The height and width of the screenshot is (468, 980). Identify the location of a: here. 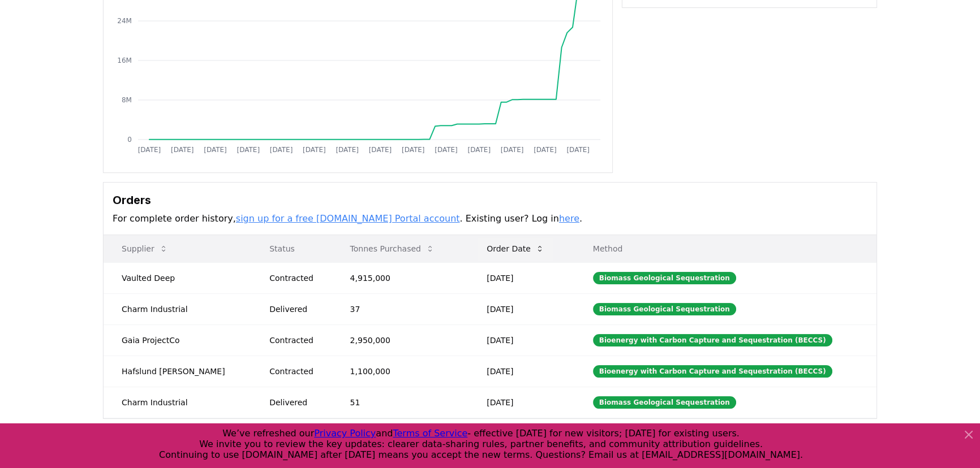
(569, 218).